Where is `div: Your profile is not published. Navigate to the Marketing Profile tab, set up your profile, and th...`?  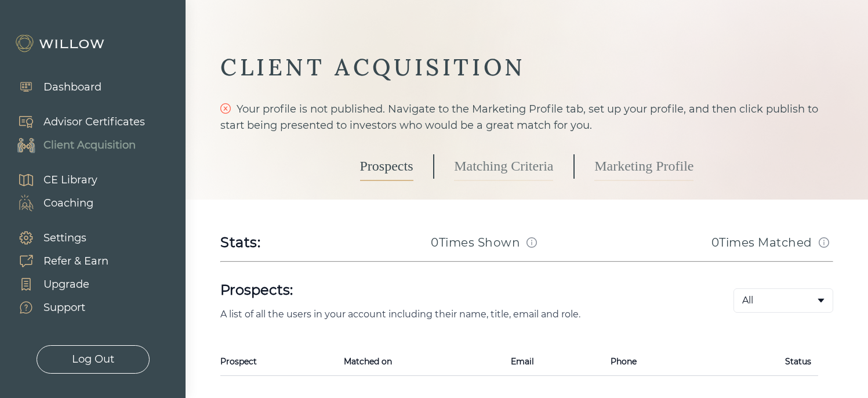
div: Your profile is not published. Navigate to the Marketing Profile tab, set up your profile, and th... is located at coordinates (527, 117).